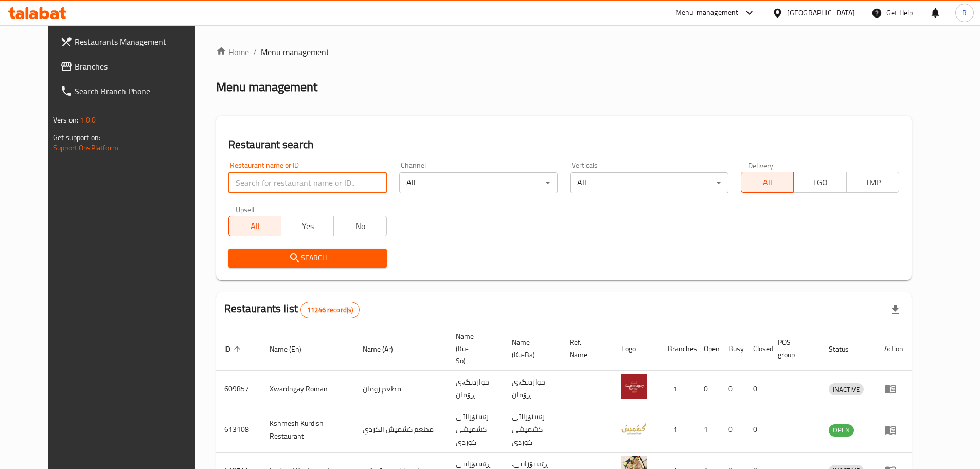  I want to click on td: مطعم كشميش الكردي, so click(401, 430).